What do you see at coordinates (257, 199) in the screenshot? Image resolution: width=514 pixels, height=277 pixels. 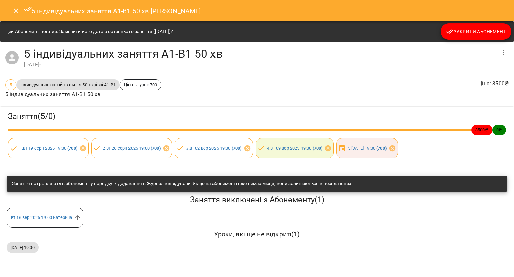 I see `h5: Заняття виключені з Абонементу ( 1 )` at bounding box center [257, 199].